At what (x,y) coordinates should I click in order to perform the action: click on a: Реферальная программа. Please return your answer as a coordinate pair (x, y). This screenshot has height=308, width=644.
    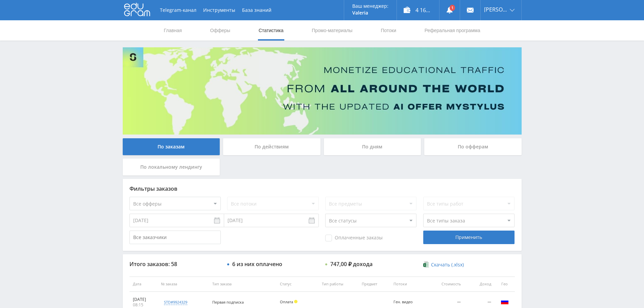
    Looking at the image, I should click on (453, 30).